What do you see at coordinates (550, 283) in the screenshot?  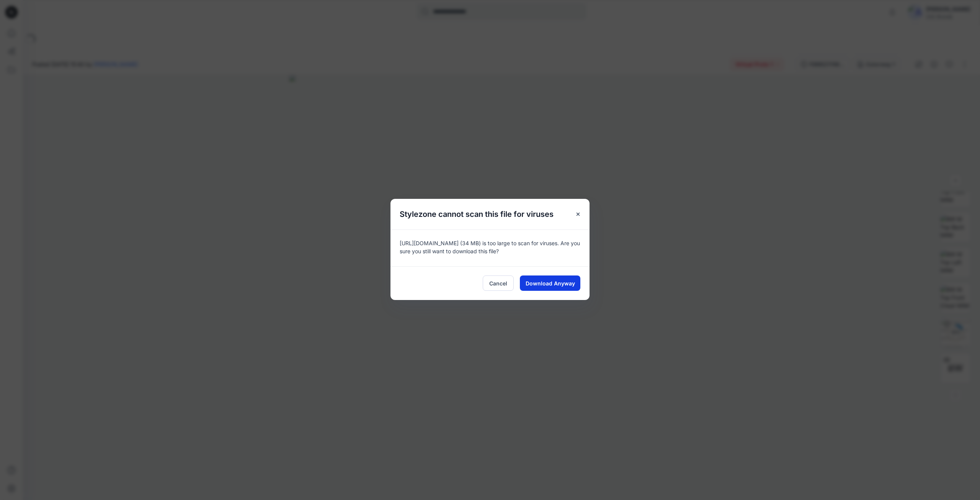 I see `button: Download Anyway` at bounding box center [550, 283].